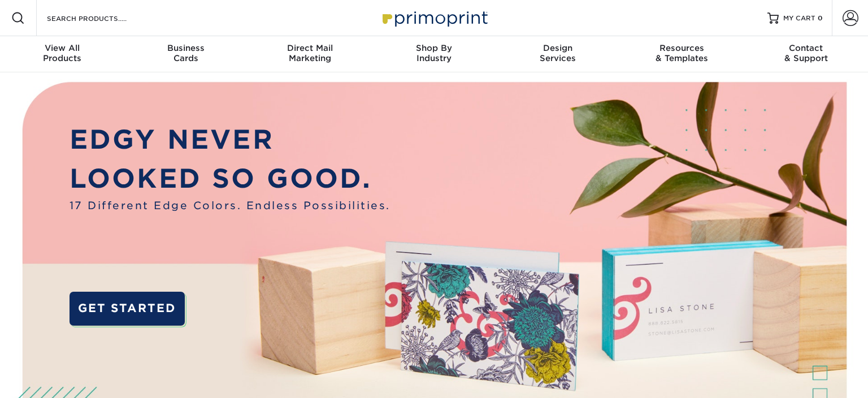  I want to click on span: Business, so click(185, 48).